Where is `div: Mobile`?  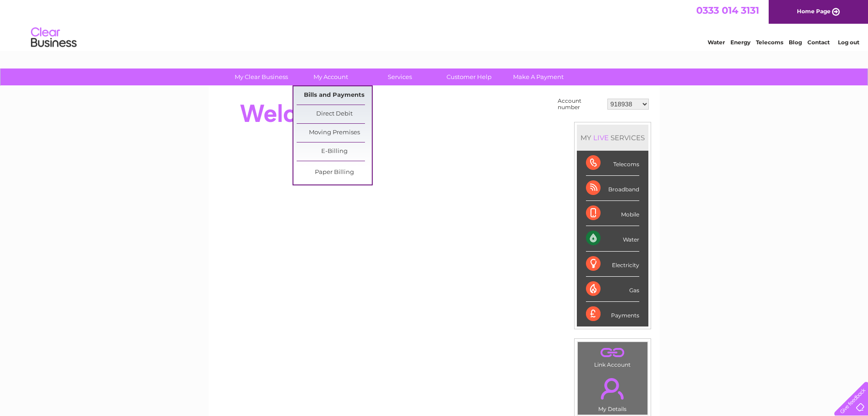 div: Mobile is located at coordinates (612, 213).